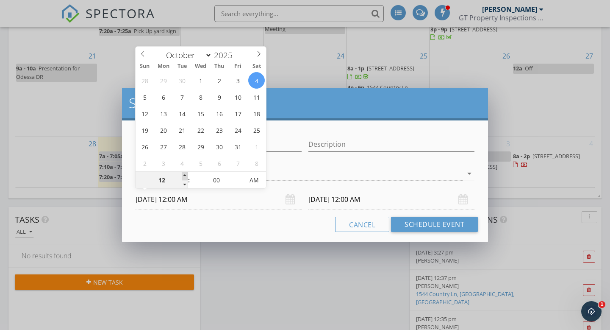  What do you see at coordinates (163, 146) in the screenshot?
I see `span: October 27, 2025` at bounding box center [163, 146].